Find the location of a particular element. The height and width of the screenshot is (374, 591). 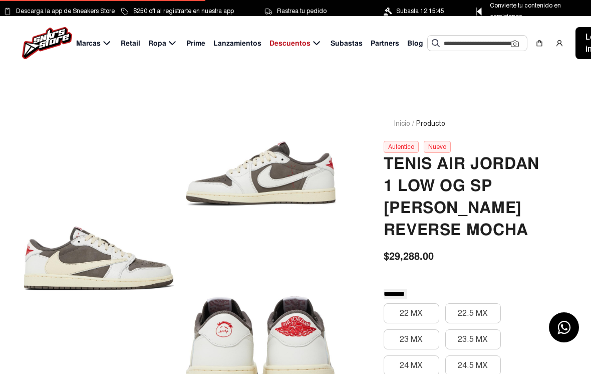

a: Inicio is located at coordinates (402, 123).